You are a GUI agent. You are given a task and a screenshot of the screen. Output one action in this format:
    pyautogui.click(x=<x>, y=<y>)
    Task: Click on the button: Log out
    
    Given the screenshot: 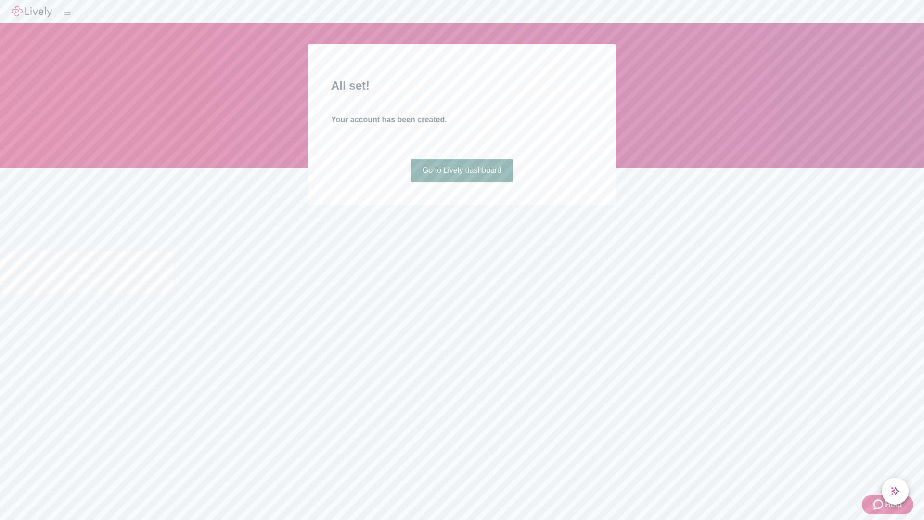 What is the action you would take?
    pyautogui.click(x=67, y=13)
    